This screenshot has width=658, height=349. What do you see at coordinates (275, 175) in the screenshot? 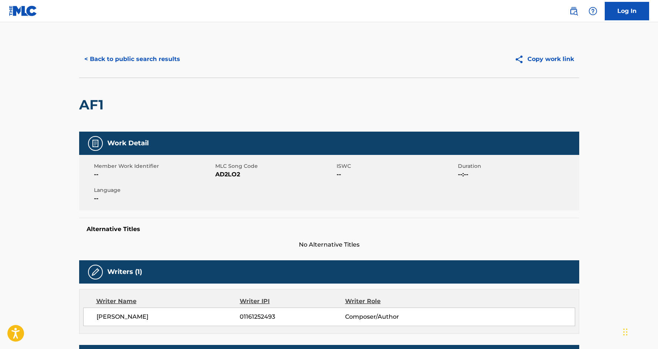
I see `span: AD2LO2` at bounding box center [275, 175].